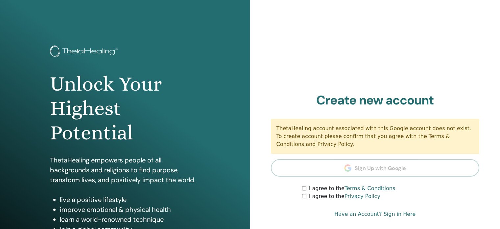 The width and height of the screenshot is (500, 229). What do you see at coordinates (362, 196) in the screenshot?
I see `a: Privacy Policy` at bounding box center [362, 196].